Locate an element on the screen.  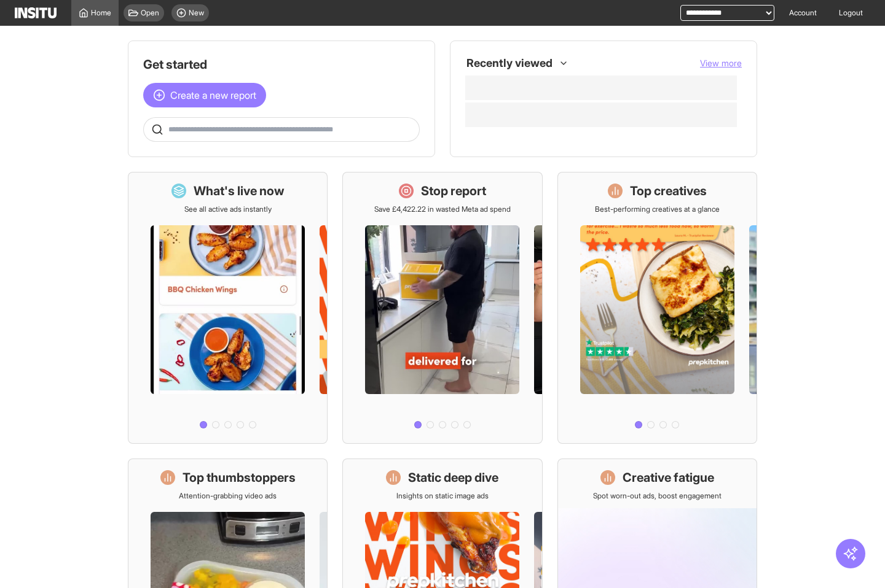
p: Insights on static image ads is located at coordinates (443, 496).